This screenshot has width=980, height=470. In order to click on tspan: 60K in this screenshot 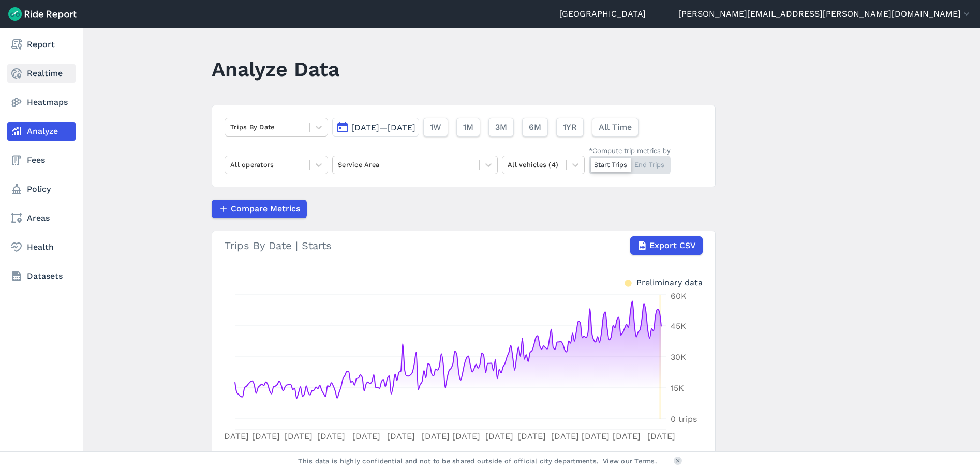, I will do `click(678, 296)`.